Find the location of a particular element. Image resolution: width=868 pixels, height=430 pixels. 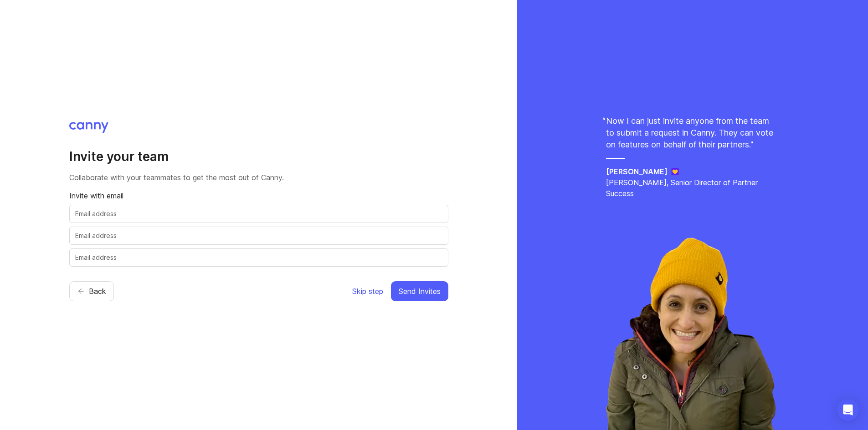

img: Jane logo is located at coordinates (674, 171).